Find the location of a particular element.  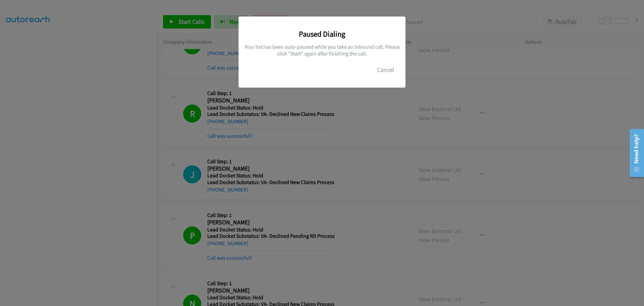

div: Open Resource Center is located at coordinates (12, 26).